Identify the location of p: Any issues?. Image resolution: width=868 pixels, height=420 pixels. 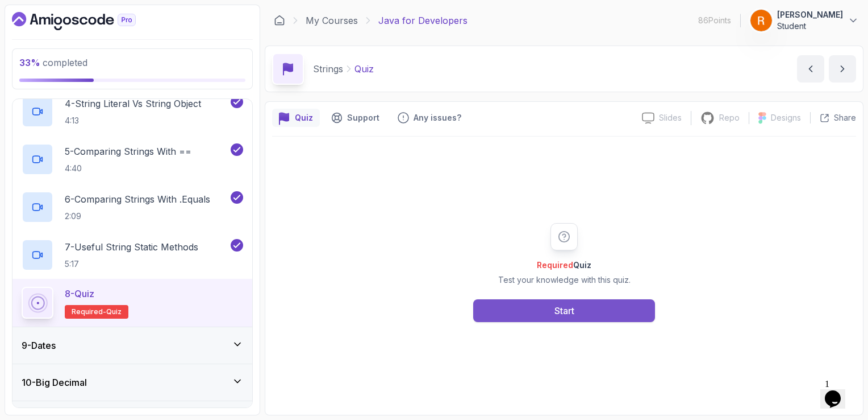
(438, 117).